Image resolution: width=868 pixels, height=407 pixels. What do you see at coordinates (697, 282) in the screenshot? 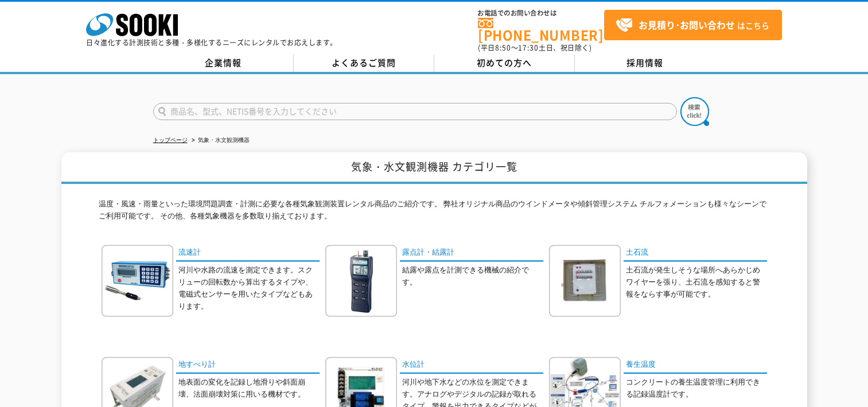
I see `p: 土石流が発生しそうな場所へあらかじめワイヤーを張り、土石流を感知すると警報をならす事が可能です。` at bounding box center [697, 282].